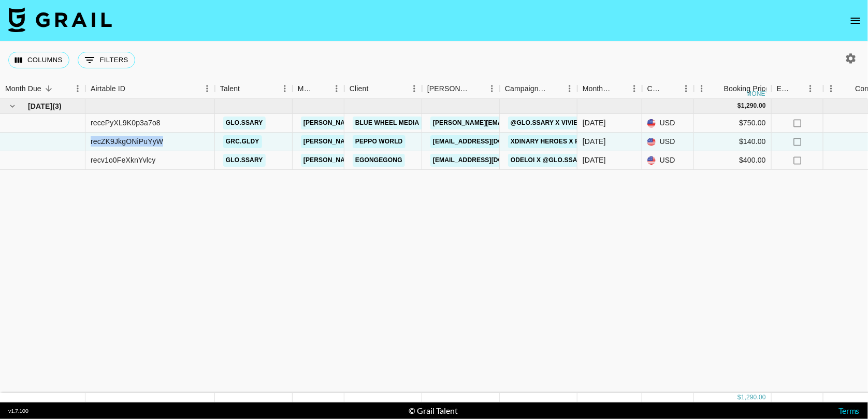  Describe the element at coordinates (849, 410) in the screenshot. I see `a: Terms` at that location.